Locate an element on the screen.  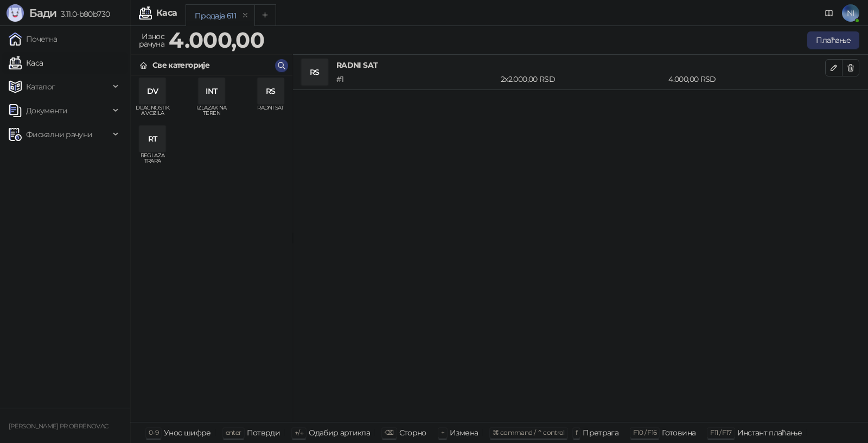
span: RADNI SAT is located at coordinates (271, 114).